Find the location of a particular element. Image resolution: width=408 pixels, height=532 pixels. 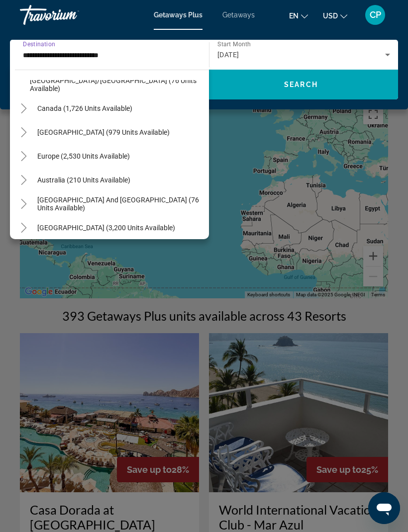

button: Toggle Europe (2,530 units available) is located at coordinates (23, 156).